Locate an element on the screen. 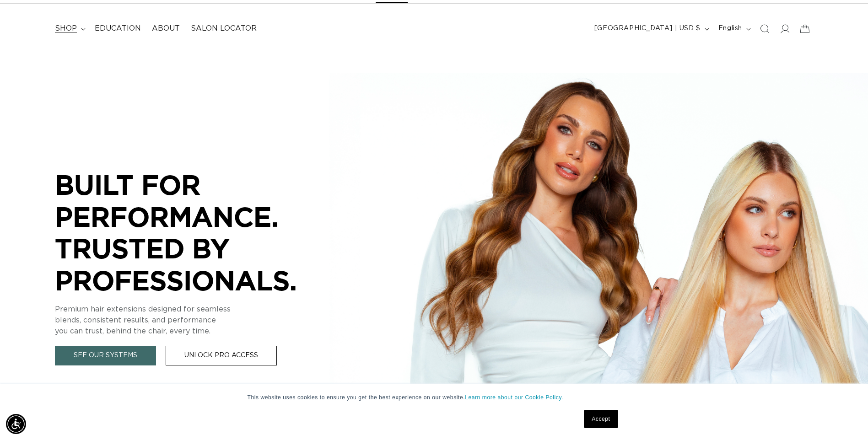 This screenshot has height=440, width=868. a: About is located at coordinates (166, 29).